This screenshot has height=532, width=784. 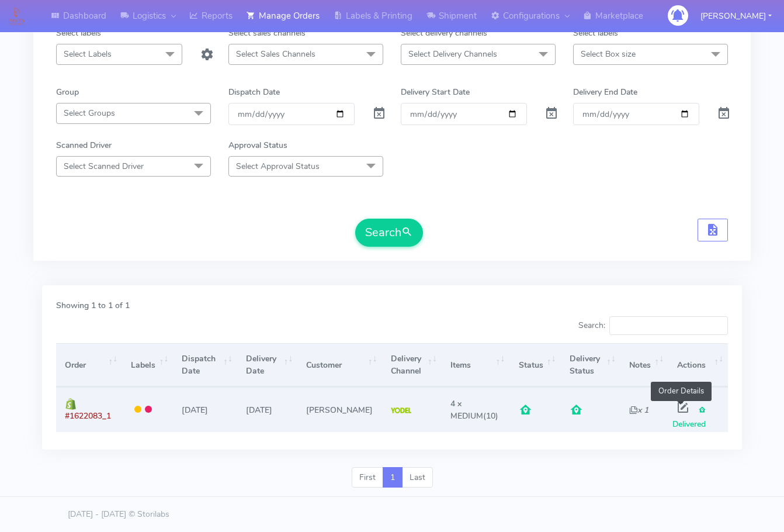 I want to click on th: Actions: activate to sort column ascending, so click(x=699, y=365).